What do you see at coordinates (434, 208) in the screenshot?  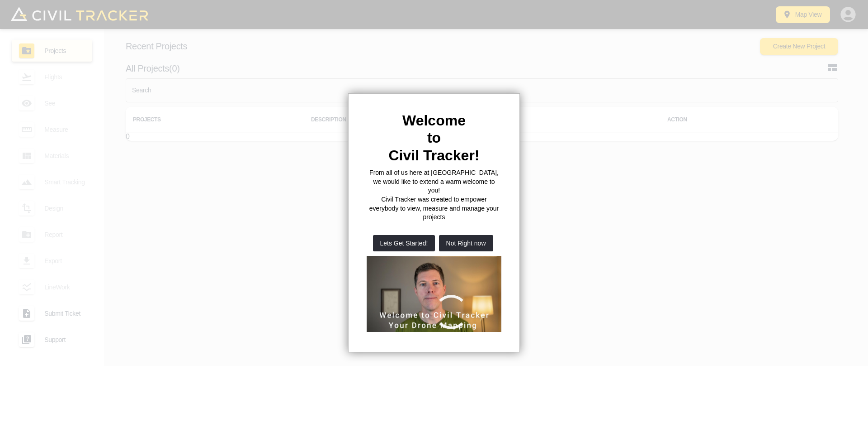 I see `p: Civil Tracker was created to empower everybody to view, measure and manage your projects` at bounding box center [434, 208].